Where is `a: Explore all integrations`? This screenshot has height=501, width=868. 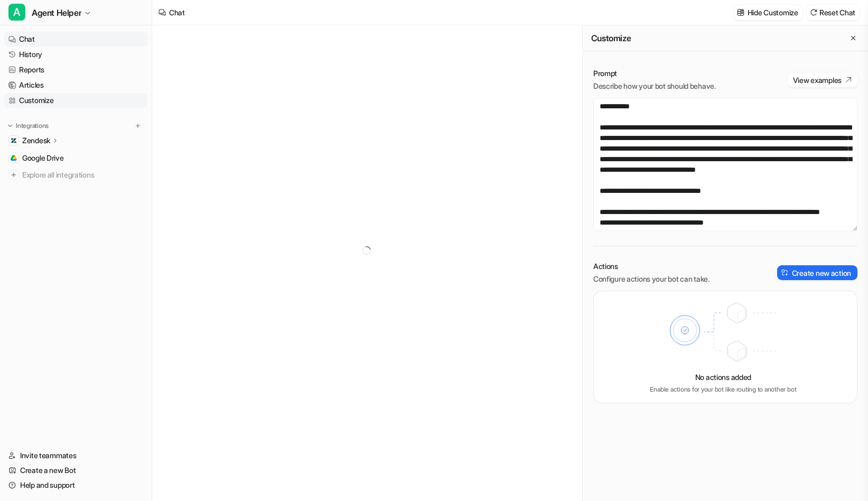 a: Explore all integrations is located at coordinates (76, 175).